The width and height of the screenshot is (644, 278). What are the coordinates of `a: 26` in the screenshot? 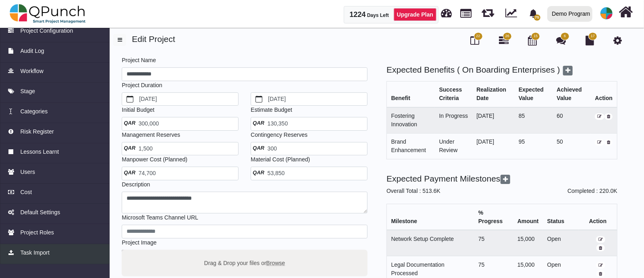 It's located at (504, 42).